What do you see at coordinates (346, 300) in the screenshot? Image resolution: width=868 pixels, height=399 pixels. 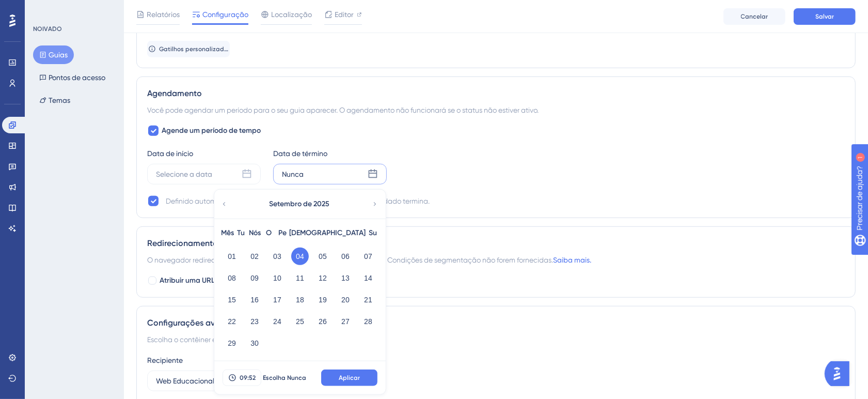 I see `button: 20` at bounding box center [346, 300].